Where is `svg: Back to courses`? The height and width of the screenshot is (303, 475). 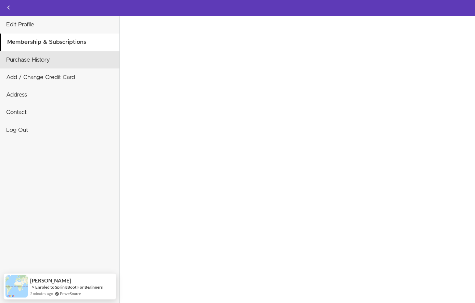 svg: Back to courses is located at coordinates (9, 8).